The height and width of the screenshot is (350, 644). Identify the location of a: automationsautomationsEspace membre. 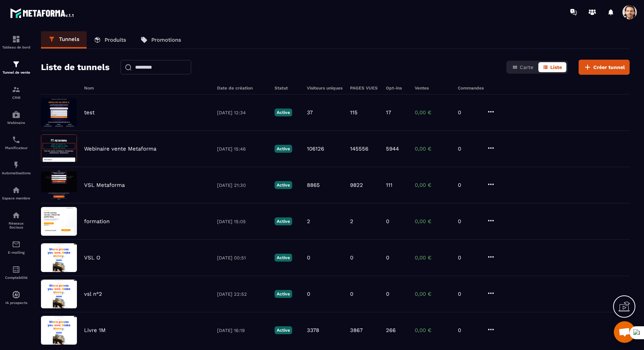
(16, 193).